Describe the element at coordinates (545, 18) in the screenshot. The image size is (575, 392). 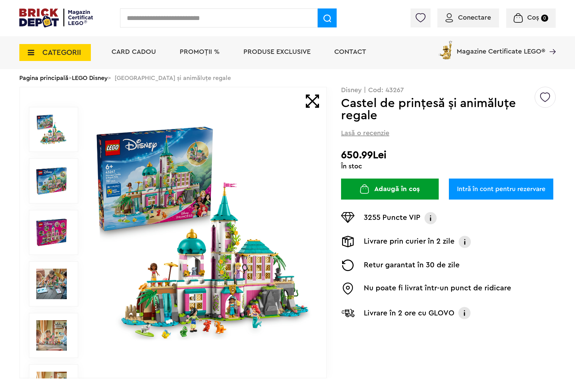
I see `small: 0` at that location.